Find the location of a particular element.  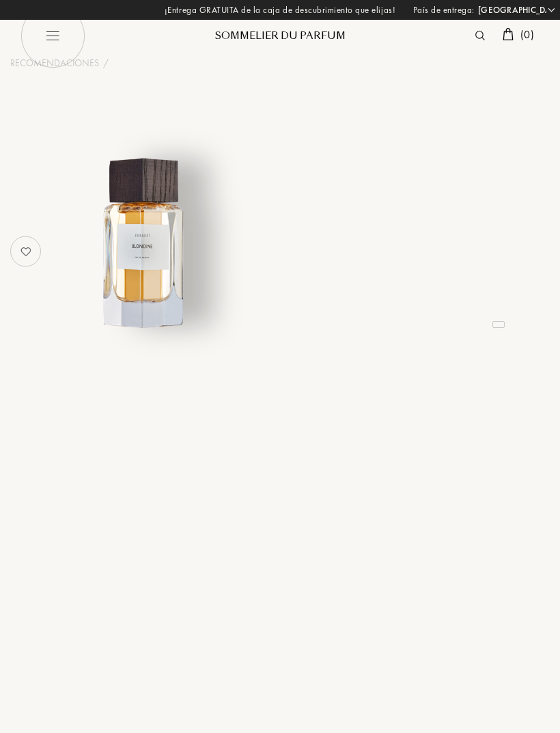

div: Sommelier du Parfum is located at coordinates (280, 36).